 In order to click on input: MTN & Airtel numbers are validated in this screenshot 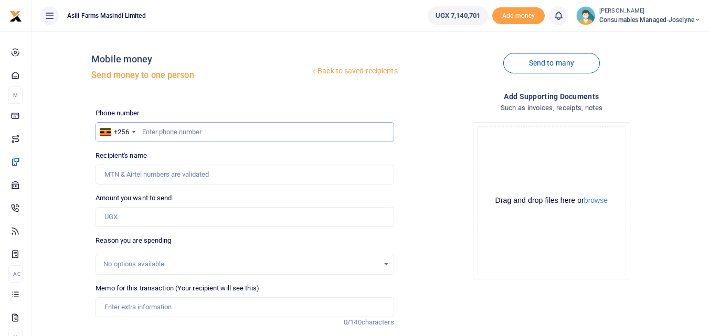, I will do `click(245, 175)`.